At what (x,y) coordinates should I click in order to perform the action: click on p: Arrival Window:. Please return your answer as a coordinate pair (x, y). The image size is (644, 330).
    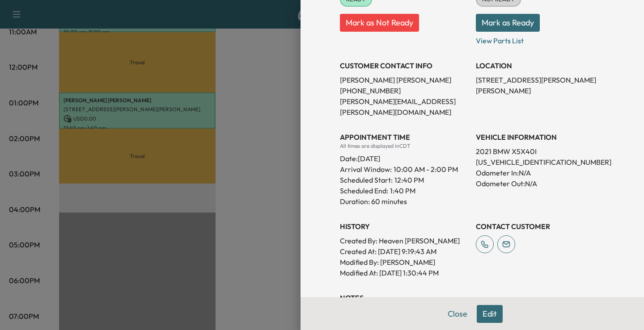
    Looking at the image, I should click on (404, 170).